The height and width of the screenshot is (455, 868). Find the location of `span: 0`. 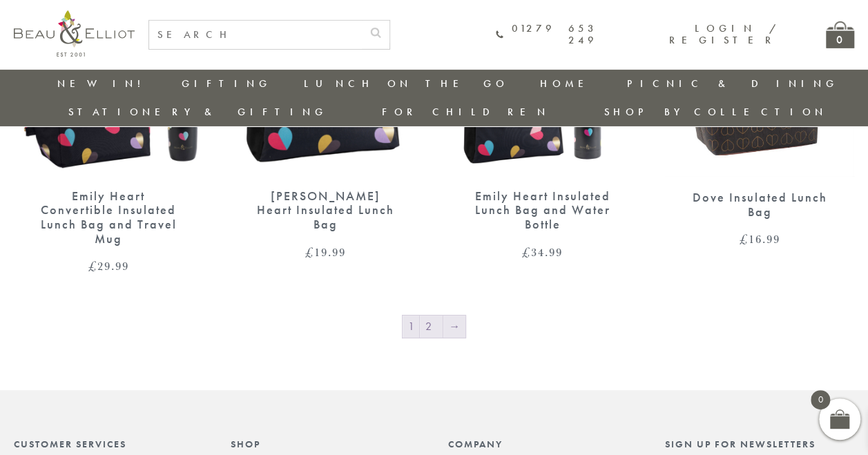

span: 0 is located at coordinates (820, 400).